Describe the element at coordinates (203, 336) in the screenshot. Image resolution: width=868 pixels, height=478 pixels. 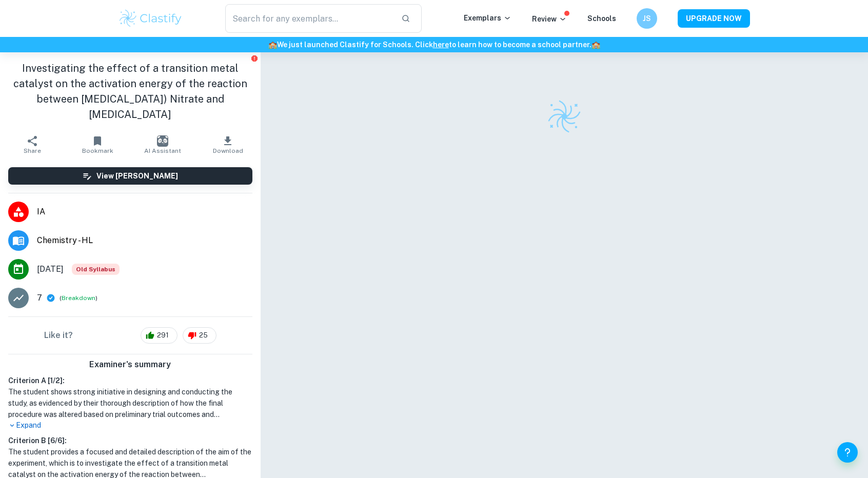
I see `span: 25` at that location.